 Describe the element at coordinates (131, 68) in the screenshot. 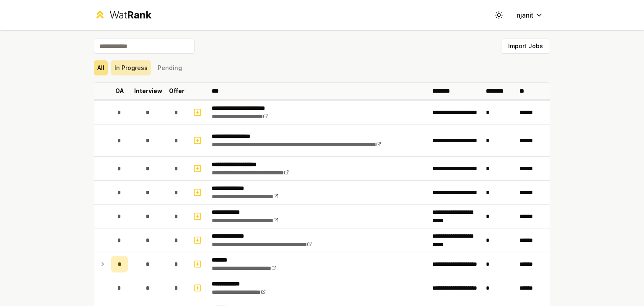

I see `button: In Progress` at that location.